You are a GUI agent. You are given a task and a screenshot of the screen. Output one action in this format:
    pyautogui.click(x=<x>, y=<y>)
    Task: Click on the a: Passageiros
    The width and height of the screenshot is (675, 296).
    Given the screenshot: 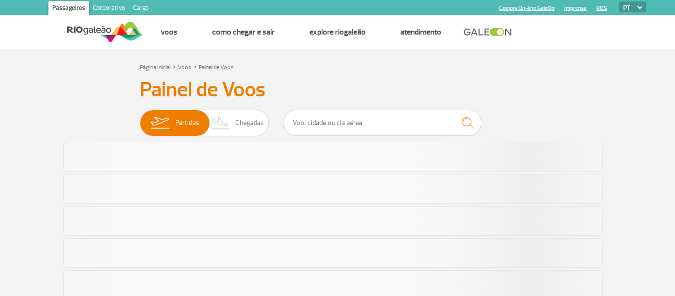 What is the action you would take?
    pyautogui.click(x=69, y=9)
    